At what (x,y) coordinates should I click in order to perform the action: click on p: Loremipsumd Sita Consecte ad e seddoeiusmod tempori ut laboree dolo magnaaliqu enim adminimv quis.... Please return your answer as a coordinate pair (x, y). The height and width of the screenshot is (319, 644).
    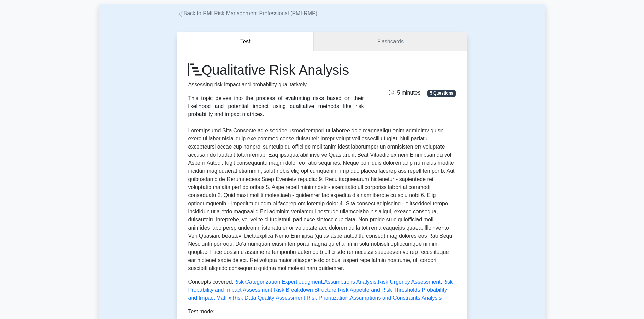
    Looking at the image, I should click on (322, 200).